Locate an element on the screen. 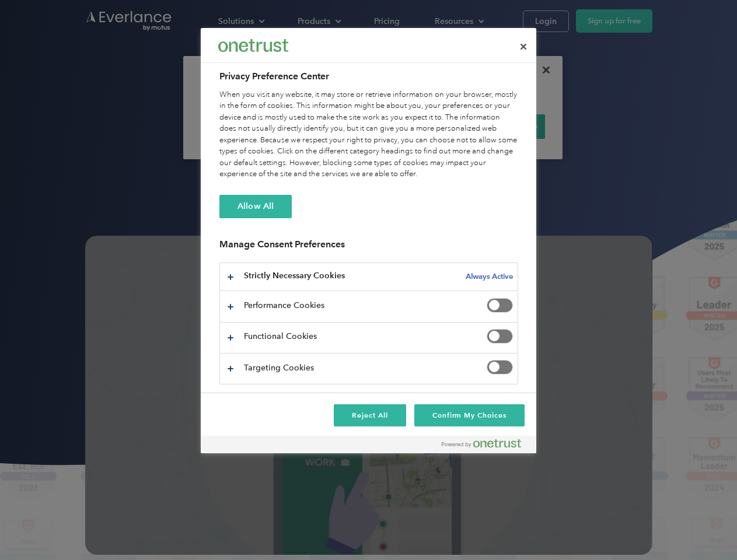  button: Allow All is located at coordinates (256, 206).